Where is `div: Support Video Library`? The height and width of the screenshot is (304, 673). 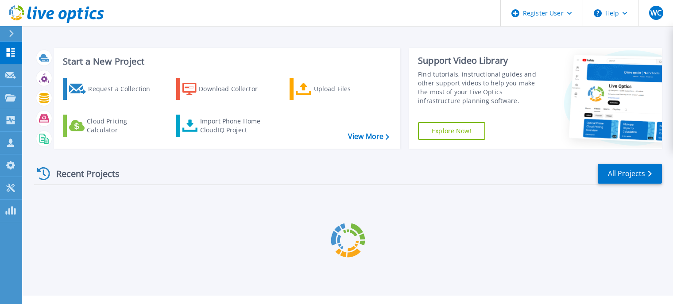
div: Support Video Library is located at coordinates (482, 61).